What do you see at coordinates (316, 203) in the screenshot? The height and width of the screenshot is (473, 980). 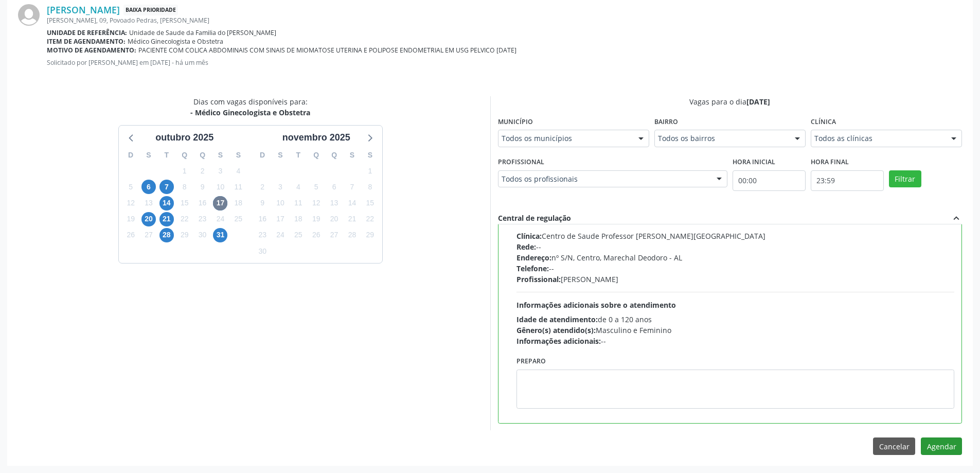 I see `span: quarta-feira, 12 de novembro de 2025` at bounding box center [316, 203].